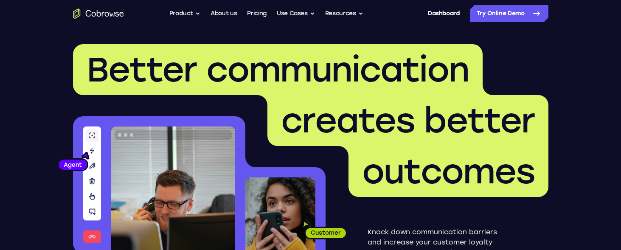 Image resolution: width=621 pixels, height=250 pixels. What do you see at coordinates (185, 14) in the screenshot?
I see `button: Product` at bounding box center [185, 14].